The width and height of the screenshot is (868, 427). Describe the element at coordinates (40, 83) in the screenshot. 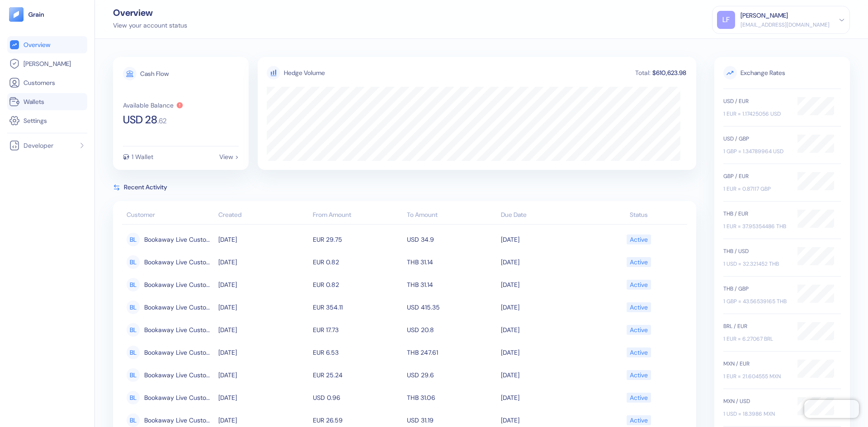

I see `span: Customers` at that location.